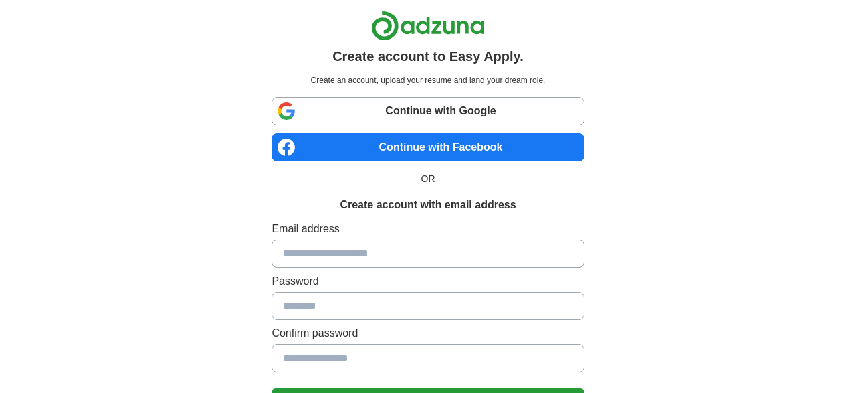 This screenshot has height=393, width=856. I want to click on label: Email address, so click(427, 229).